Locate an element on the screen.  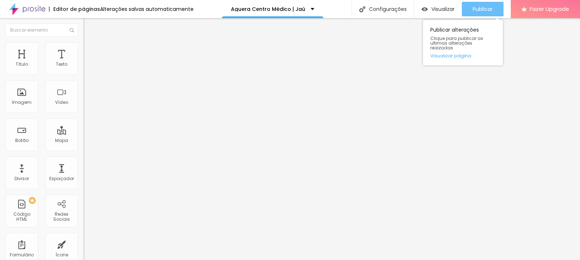
button: Publicar is located at coordinates (483, 9).